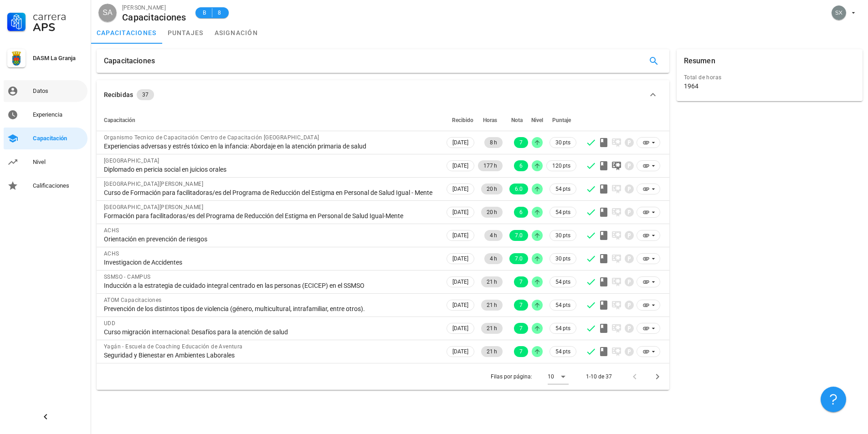  What do you see at coordinates (517, 120) in the screenshot?
I see `th: Nota` at bounding box center [517, 120].